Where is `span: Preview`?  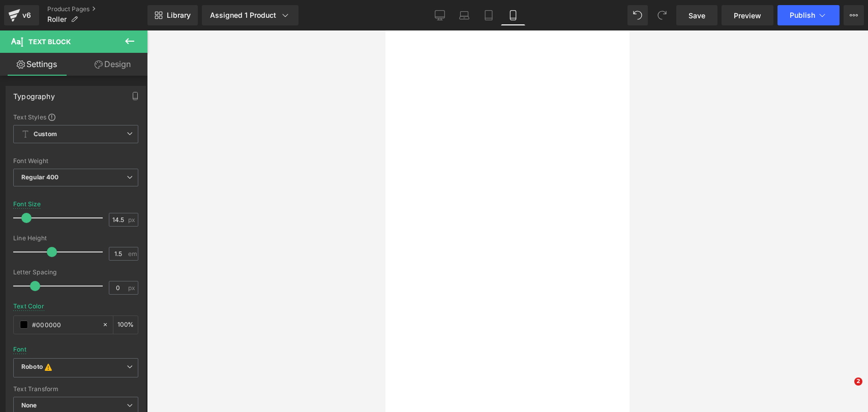
span: Preview is located at coordinates (748, 15).